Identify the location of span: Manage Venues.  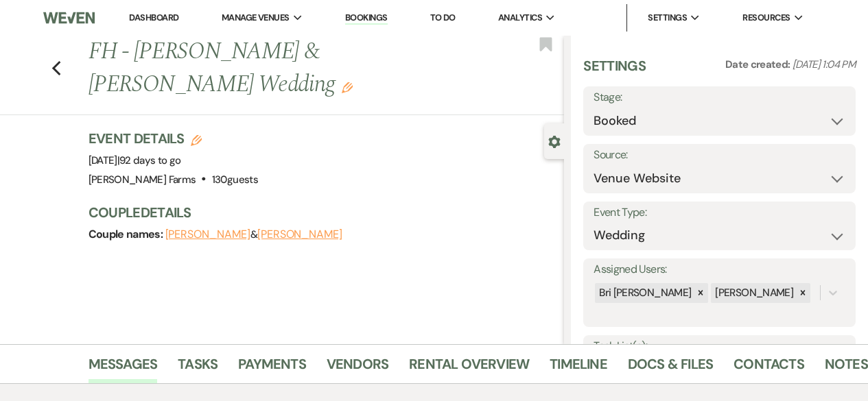
(255, 18).